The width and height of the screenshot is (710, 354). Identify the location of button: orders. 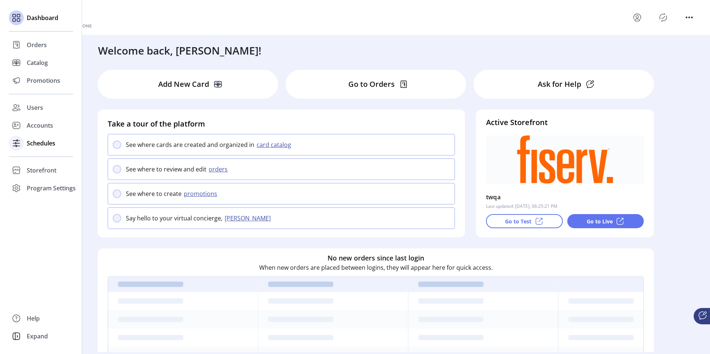
(219, 169).